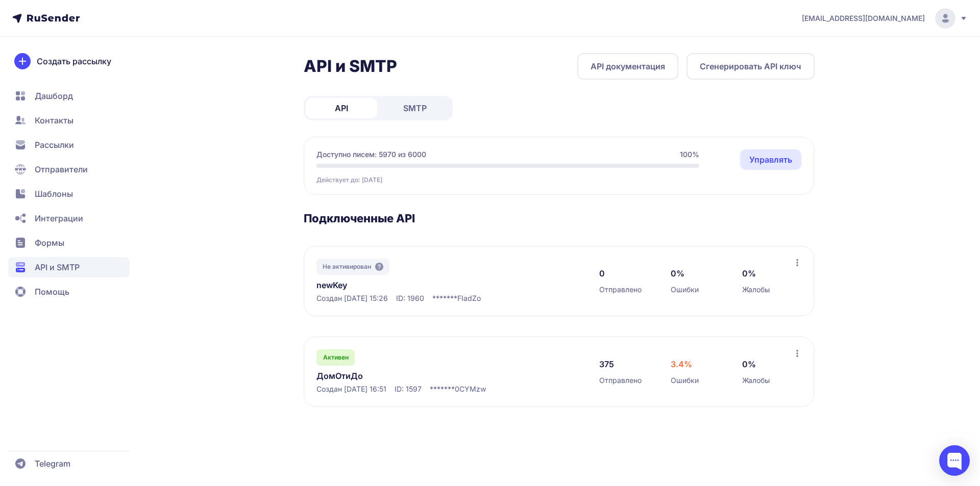 This screenshot has height=486, width=980. What do you see at coordinates (54, 96) in the screenshot?
I see `span: Дашборд` at bounding box center [54, 96].